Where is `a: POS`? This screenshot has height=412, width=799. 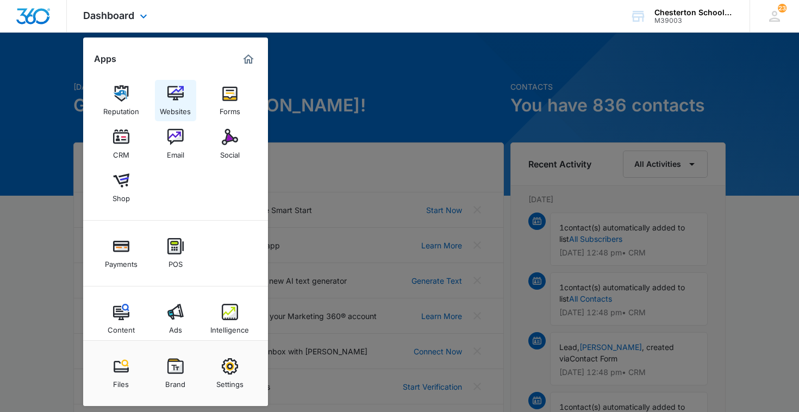
a: POS is located at coordinates (176, 253).